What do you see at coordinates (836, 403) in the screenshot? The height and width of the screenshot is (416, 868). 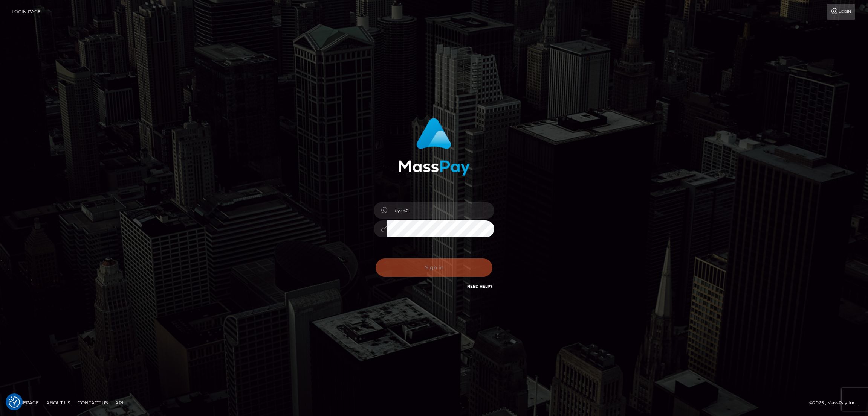 I see `div: © 2025 , MassPay Inc.` at bounding box center [836, 403].